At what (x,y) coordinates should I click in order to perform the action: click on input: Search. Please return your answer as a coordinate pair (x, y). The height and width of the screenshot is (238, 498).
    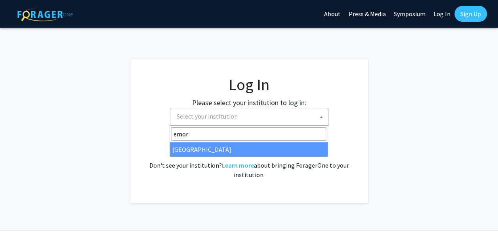
    Looking at the image, I should click on (249, 134).